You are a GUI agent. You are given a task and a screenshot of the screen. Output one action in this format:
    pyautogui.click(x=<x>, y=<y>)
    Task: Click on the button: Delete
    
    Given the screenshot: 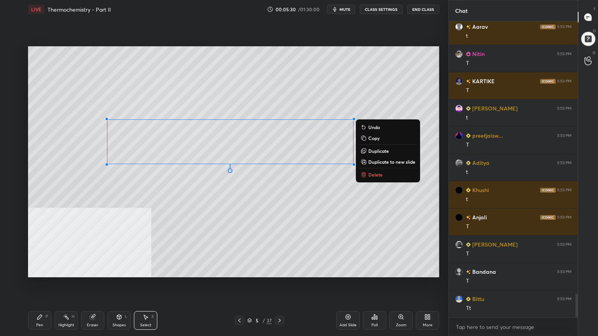 What is the action you would take?
    pyautogui.click(x=388, y=175)
    